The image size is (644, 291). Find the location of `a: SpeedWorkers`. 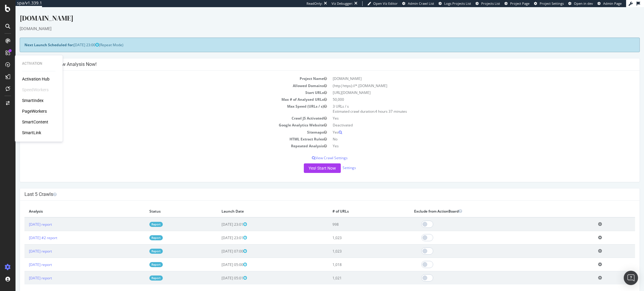

a: SpeedWorkers is located at coordinates (35, 90).